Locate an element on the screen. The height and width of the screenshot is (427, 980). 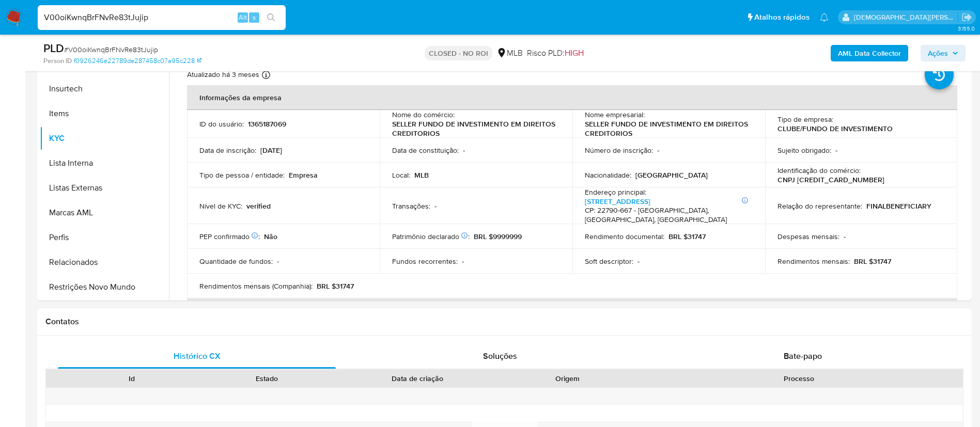
p: CLUBE/FUNDO DE INVESTIMENTO is located at coordinates (835, 128).